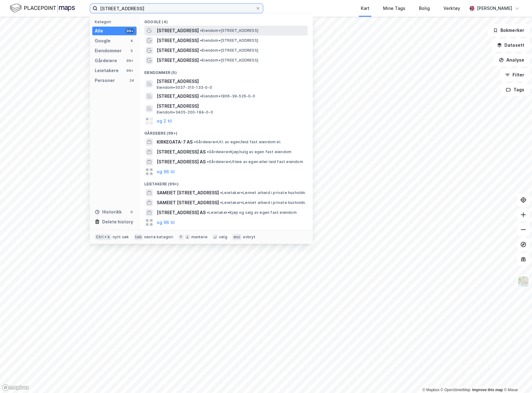  Describe the element at coordinates (185, 112) in the screenshot. I see `span: Eiendom • 3405-200-184-0-0` at that location.